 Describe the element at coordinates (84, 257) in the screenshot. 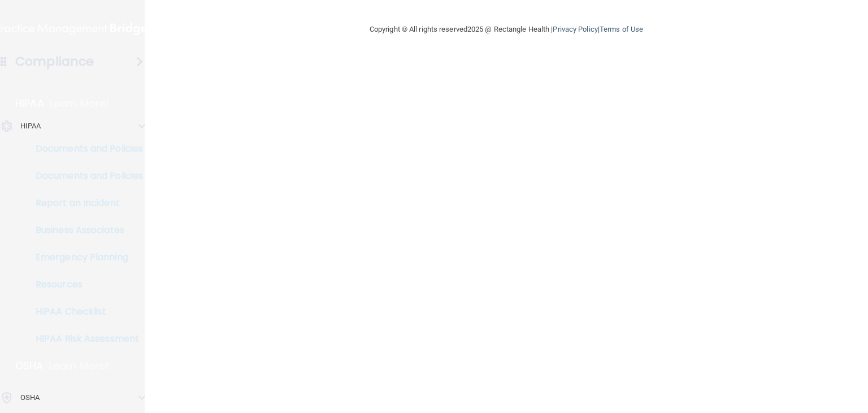

I see `p: Emergency Planning` at that location.